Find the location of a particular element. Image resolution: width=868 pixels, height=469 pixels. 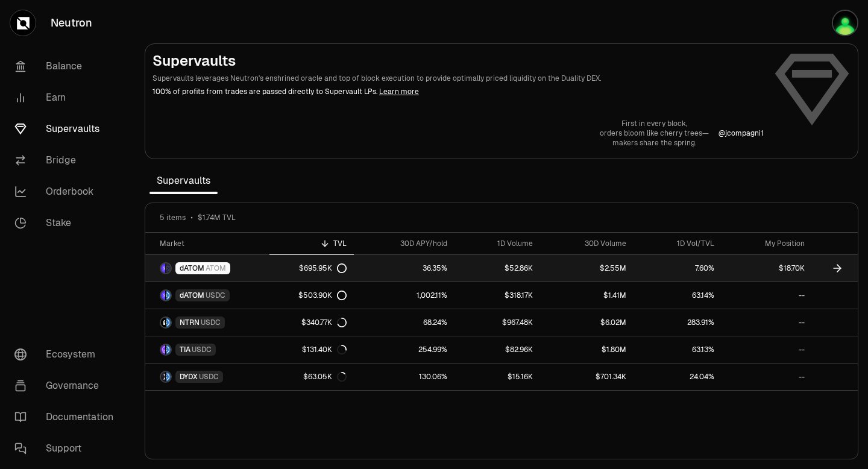

div: $503.90K is located at coordinates (323, 296).